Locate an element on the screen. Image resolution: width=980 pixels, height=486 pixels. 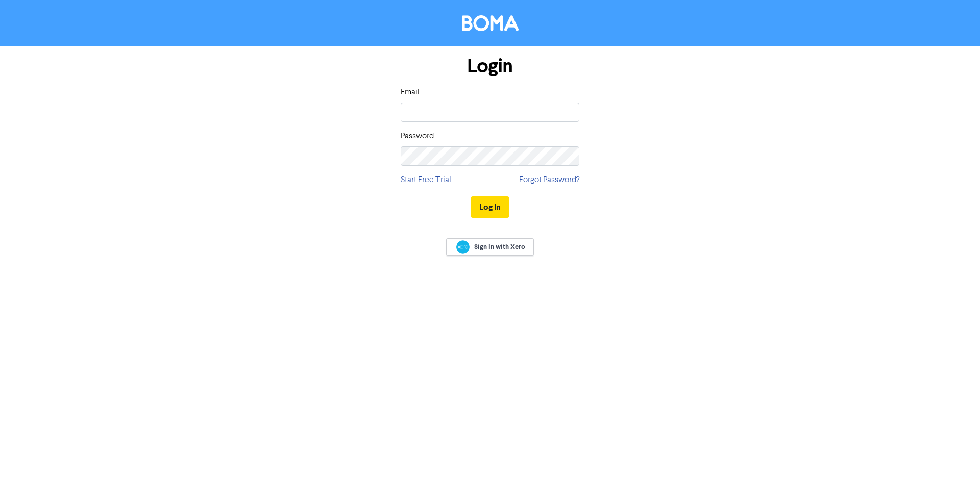
a: Sign In with Xero is located at coordinates (490, 247).